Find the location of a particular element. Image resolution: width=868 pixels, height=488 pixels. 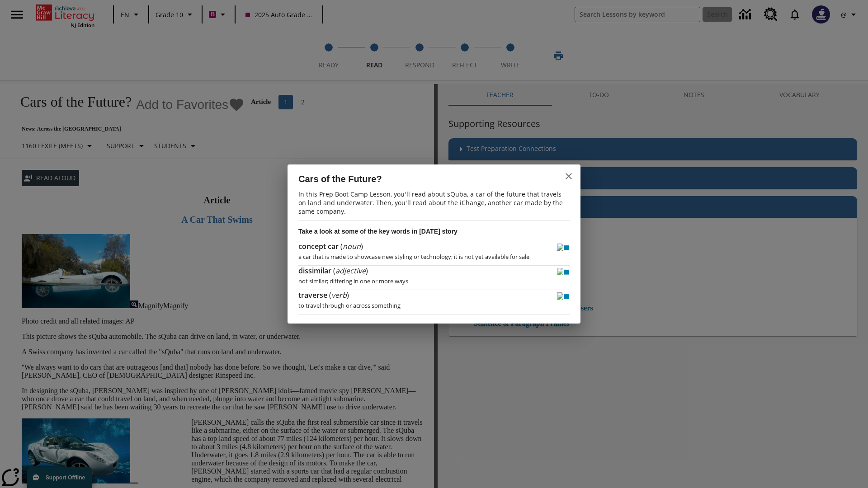

img: Stop - dissimilar is located at coordinates (566, 273).